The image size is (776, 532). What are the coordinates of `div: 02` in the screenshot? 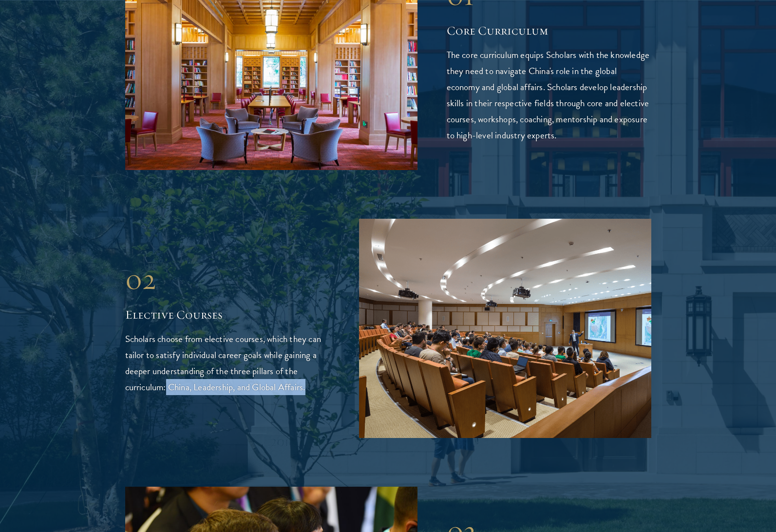 It's located at (228, 279).